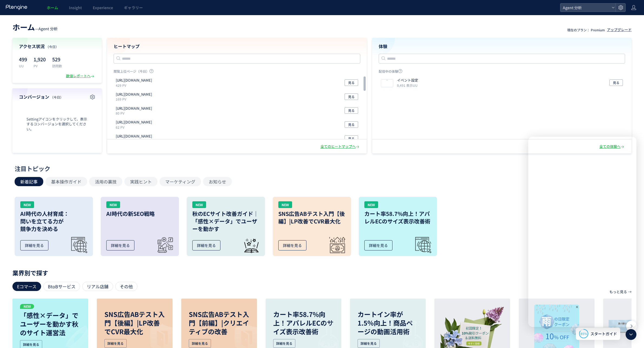 The width and height of the screenshot is (644, 348). Describe the element at coordinates (218, 182) in the screenshot. I see `button: お知らせ` at that location.